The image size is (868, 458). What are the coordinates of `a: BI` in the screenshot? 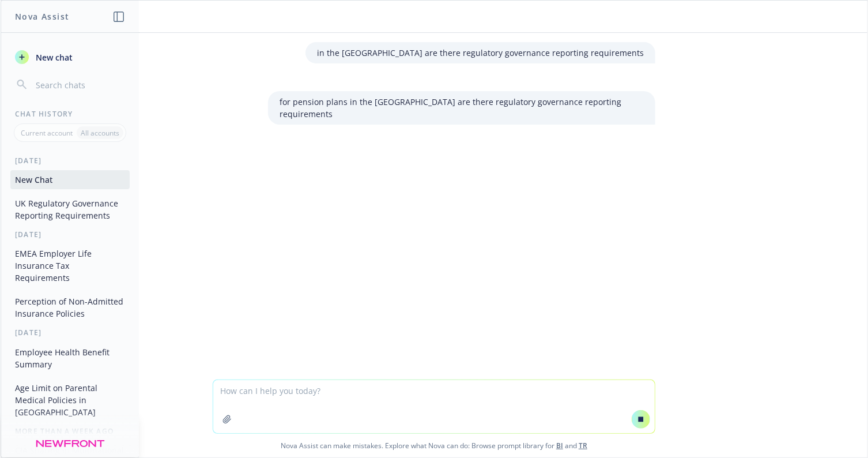 It's located at (560, 445).